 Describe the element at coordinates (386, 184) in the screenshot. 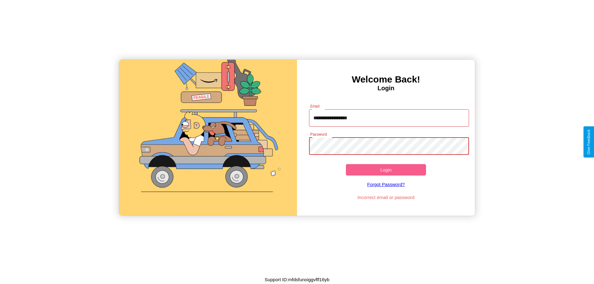

I see `a: Forgot Password?` at that location.